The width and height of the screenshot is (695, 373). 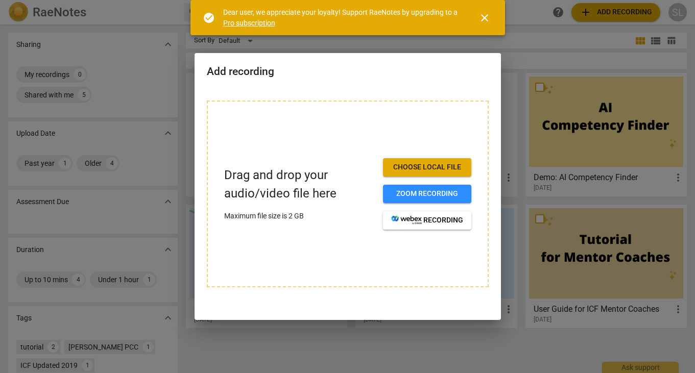 I want to click on span: check_circle, so click(x=209, y=18).